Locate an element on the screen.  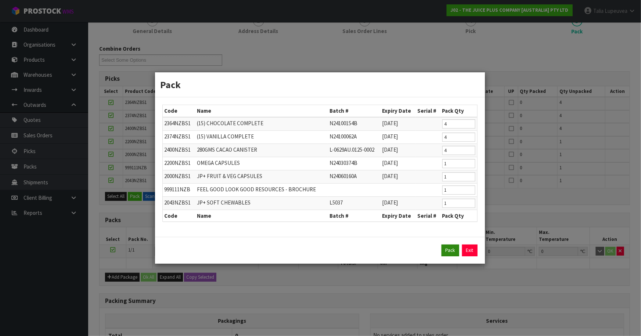
span: FEEL GOOD LOOK GOOD RESOURCES - BROCHURE is located at coordinates (256, 189).